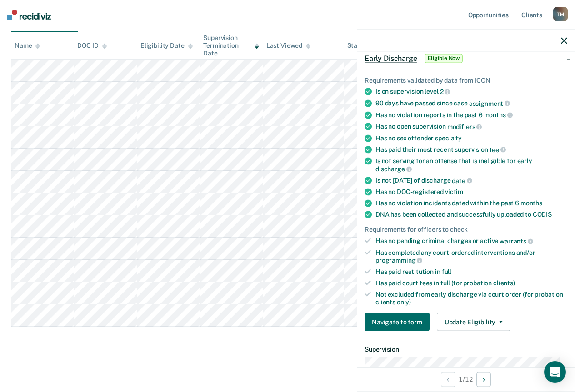 The width and height of the screenshot is (575, 392). Describe the element at coordinates (449, 138) in the screenshot. I see `span: specialty` at that location.